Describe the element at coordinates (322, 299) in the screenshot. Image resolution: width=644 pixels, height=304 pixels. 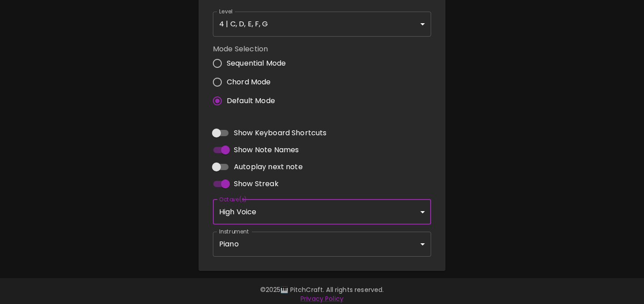
I see `a: Privacy Policy` at that location.